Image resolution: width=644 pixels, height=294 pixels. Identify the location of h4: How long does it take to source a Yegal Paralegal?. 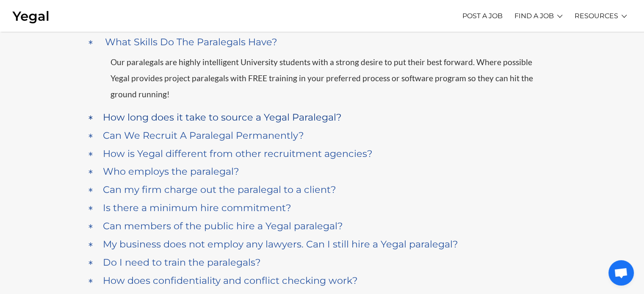
(222, 117).